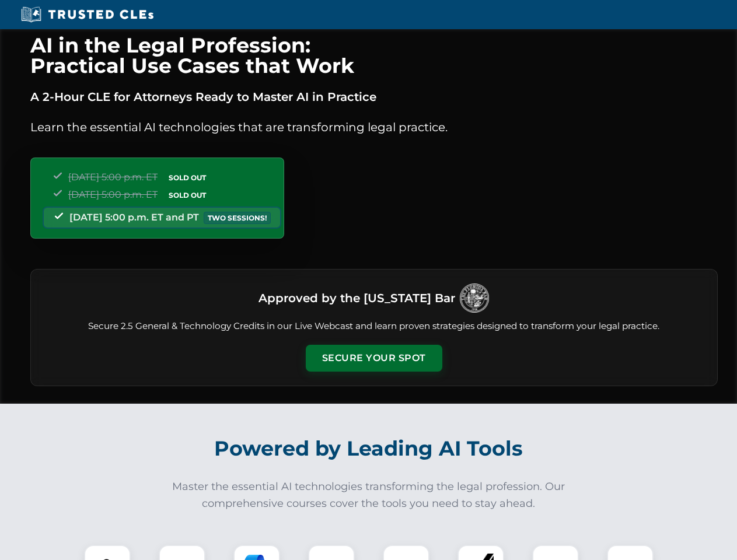  What do you see at coordinates (369, 448) in the screenshot?
I see `h2: Powered by Leading AI Tools` at bounding box center [369, 448].